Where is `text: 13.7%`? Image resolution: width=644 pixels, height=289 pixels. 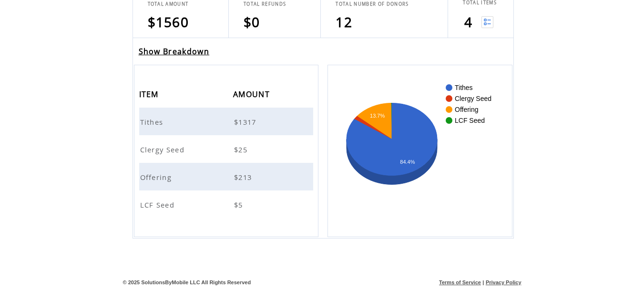
text: 13.7% is located at coordinates (377, 116).